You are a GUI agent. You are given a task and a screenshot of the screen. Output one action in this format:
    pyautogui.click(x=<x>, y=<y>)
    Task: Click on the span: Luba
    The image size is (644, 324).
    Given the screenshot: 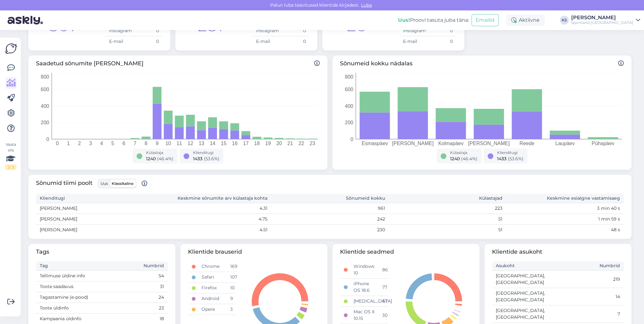 What is the action you would take?
    pyautogui.click(x=367, y=5)
    